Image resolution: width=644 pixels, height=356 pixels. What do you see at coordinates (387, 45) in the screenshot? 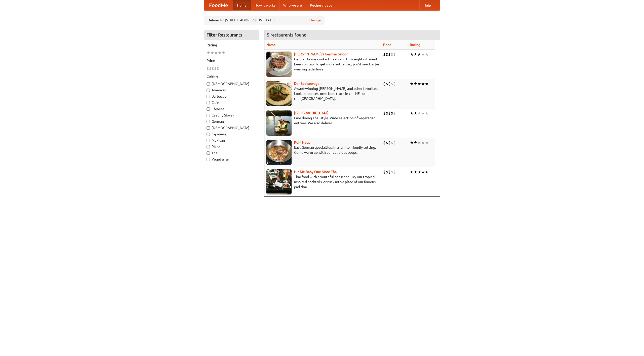
I see `a: Price` at bounding box center [387, 45].